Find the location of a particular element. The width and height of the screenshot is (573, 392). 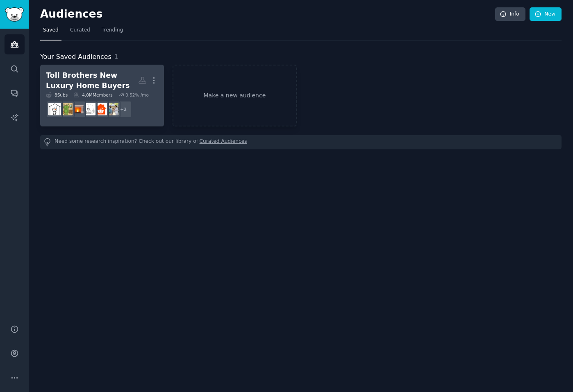

a: Curated is located at coordinates (80, 32).